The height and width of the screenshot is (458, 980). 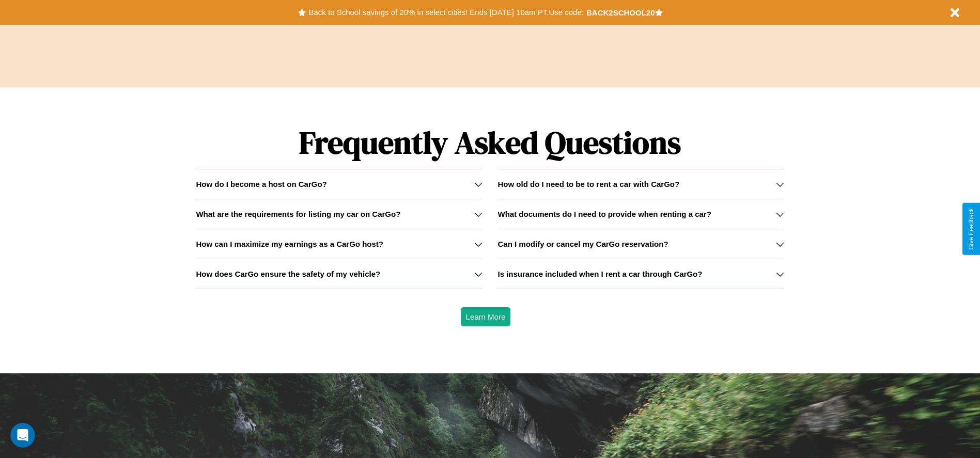 I want to click on h3: Can I modify or cancel my CarGo reservation?, so click(x=583, y=244).